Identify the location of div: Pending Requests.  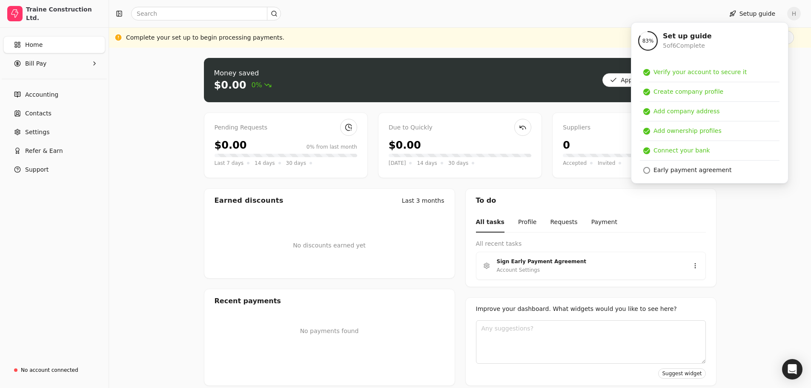
(286, 128).